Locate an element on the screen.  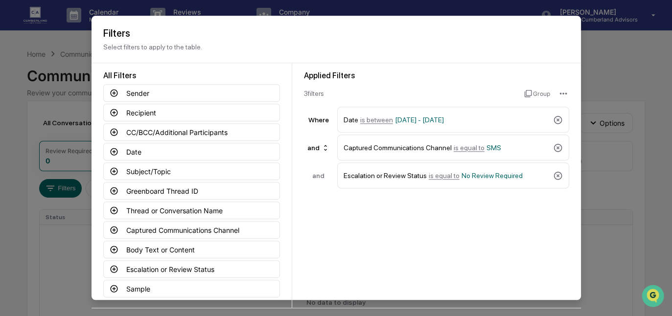
button: CC/BCC/Additional Participants is located at coordinates (191, 132).